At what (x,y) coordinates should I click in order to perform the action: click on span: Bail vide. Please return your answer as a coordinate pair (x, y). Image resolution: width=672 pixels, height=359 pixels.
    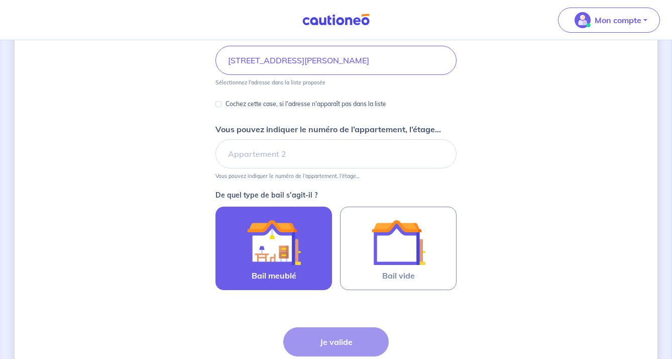
    Looking at the image, I should click on (399, 275).